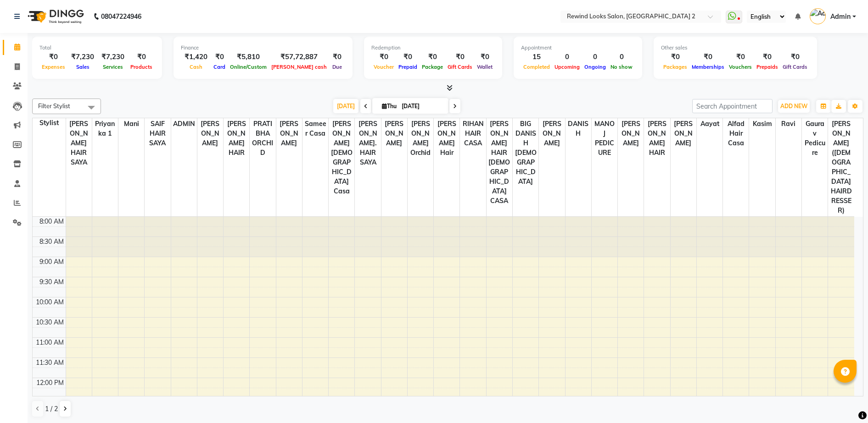  What do you see at coordinates (735, 48) in the screenshot?
I see `div: Other sales` at bounding box center [735, 48].